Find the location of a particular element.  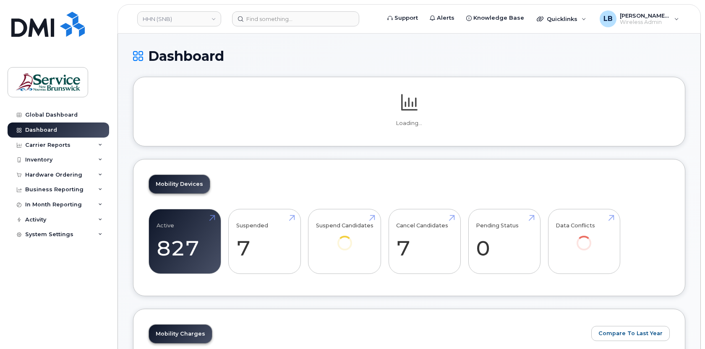

a: Mobility Charges is located at coordinates (180, 334).